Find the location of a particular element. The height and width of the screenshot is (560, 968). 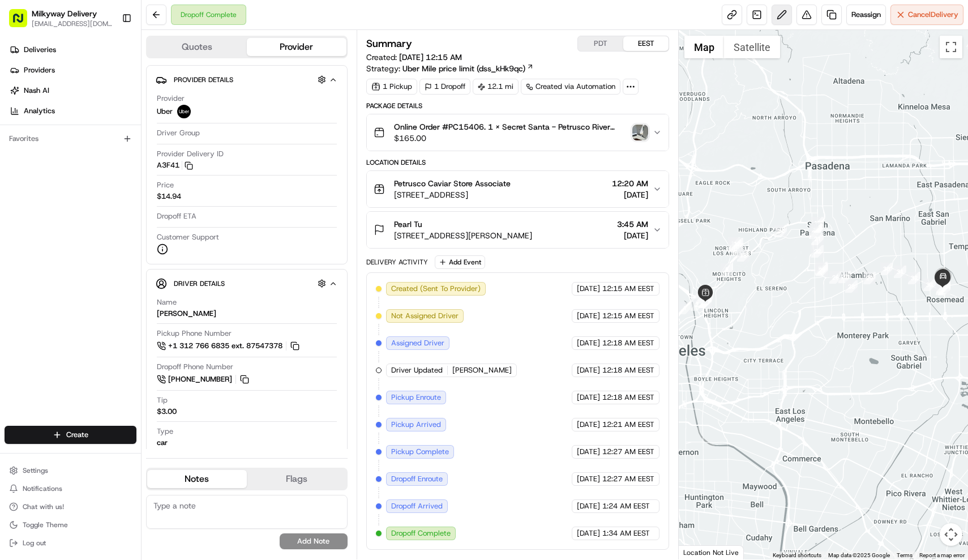

div: 24 is located at coordinates (822, 269).